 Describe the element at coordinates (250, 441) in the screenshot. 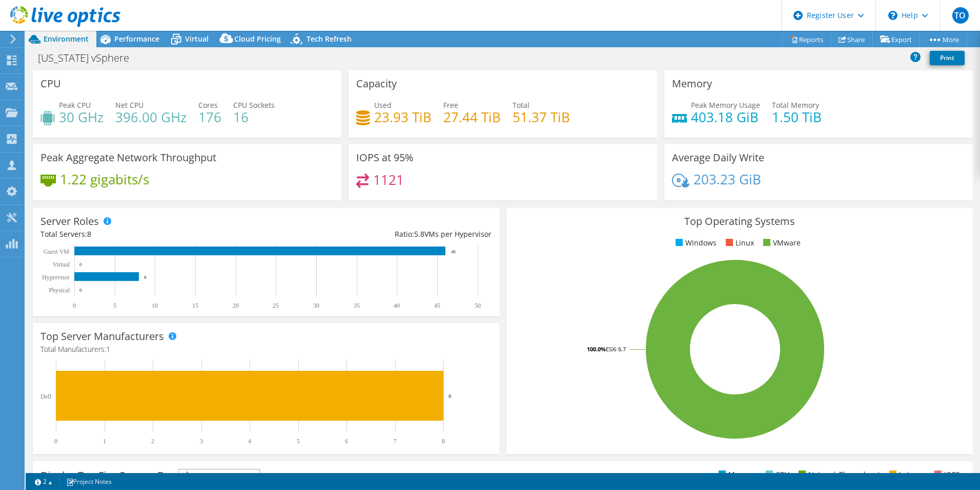

I see `text: 4` at that location.